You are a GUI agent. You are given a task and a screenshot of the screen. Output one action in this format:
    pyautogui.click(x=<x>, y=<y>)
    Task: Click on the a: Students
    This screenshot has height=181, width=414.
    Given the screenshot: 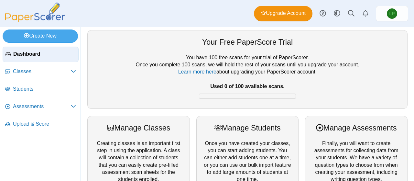 What is the action you would take?
    pyautogui.click(x=40, y=89)
    